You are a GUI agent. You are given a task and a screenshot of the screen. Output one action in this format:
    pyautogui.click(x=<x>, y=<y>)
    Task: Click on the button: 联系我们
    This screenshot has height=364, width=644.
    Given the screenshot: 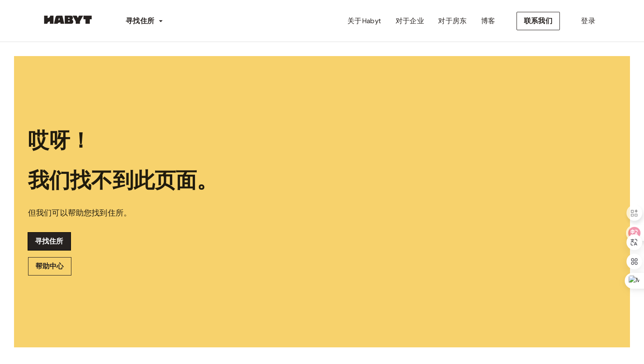 What is the action you would take?
    pyautogui.click(x=539, y=21)
    